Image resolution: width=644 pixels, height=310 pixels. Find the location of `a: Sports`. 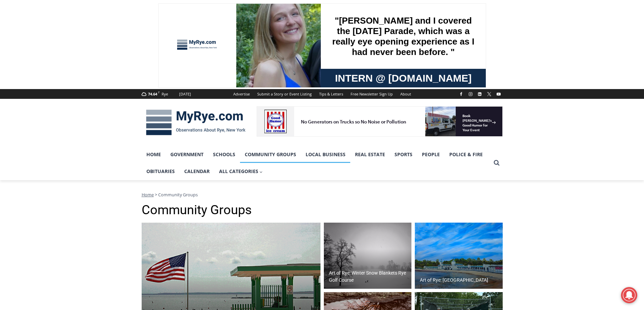

a: Sports is located at coordinates (403, 155).